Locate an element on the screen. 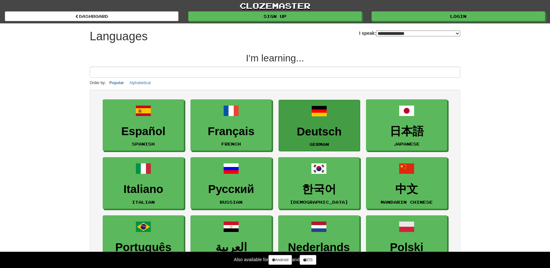  small: French is located at coordinates (231, 144).